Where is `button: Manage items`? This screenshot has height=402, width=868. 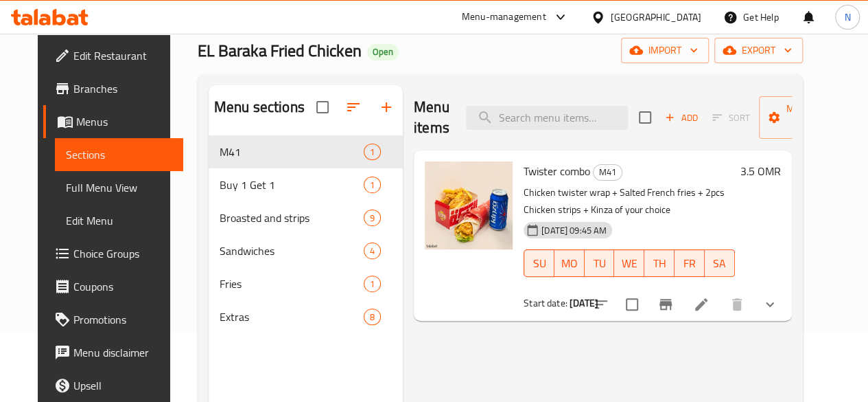
button: Manage items is located at coordinates (805, 118).